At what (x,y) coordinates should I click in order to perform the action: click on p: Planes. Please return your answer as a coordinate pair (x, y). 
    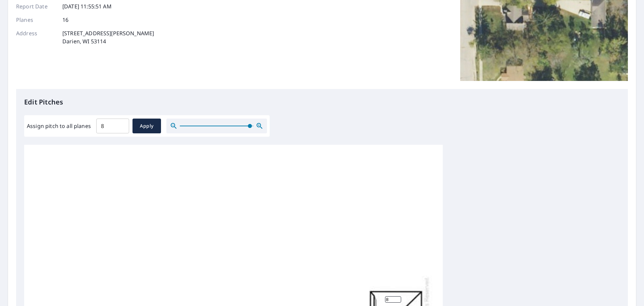
    Looking at the image, I should click on (36, 20).